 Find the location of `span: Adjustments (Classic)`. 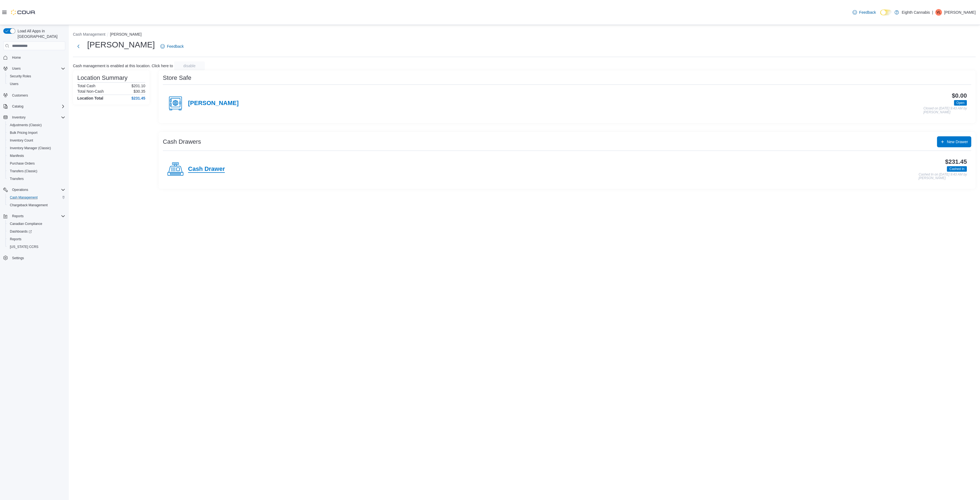

span: Adjustments (Classic) is located at coordinates (26, 125).